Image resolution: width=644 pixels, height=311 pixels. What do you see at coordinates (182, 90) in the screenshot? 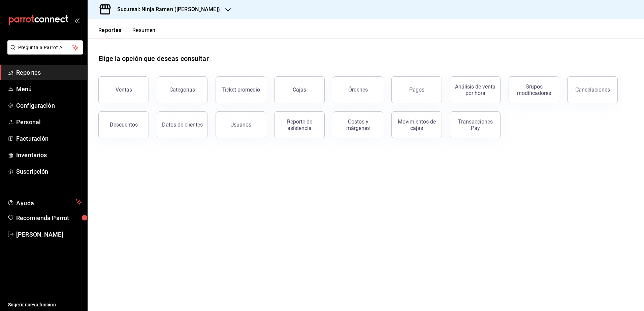
I see `button: Categorías` at bounding box center [182, 90].